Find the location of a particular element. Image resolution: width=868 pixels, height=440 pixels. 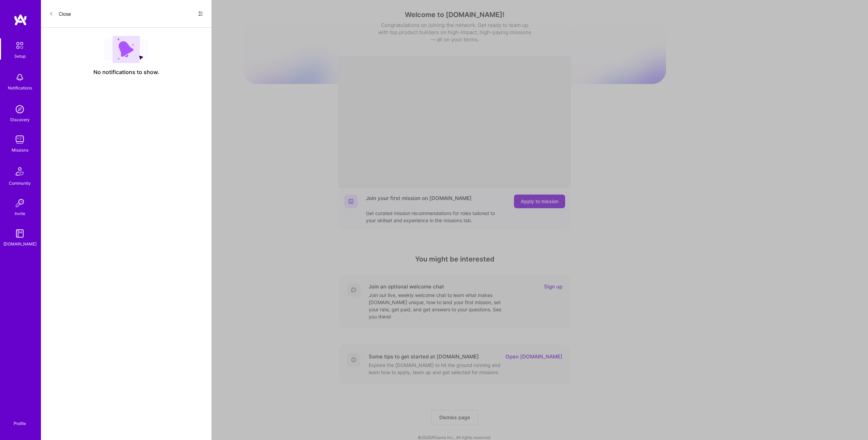

div: Missions is located at coordinates (20, 150).